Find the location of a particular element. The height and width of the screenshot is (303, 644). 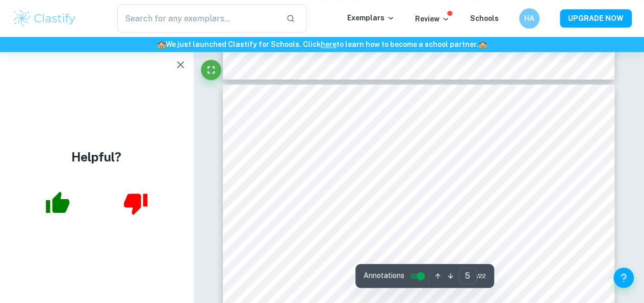

button: Help and Feedback is located at coordinates (624, 278).